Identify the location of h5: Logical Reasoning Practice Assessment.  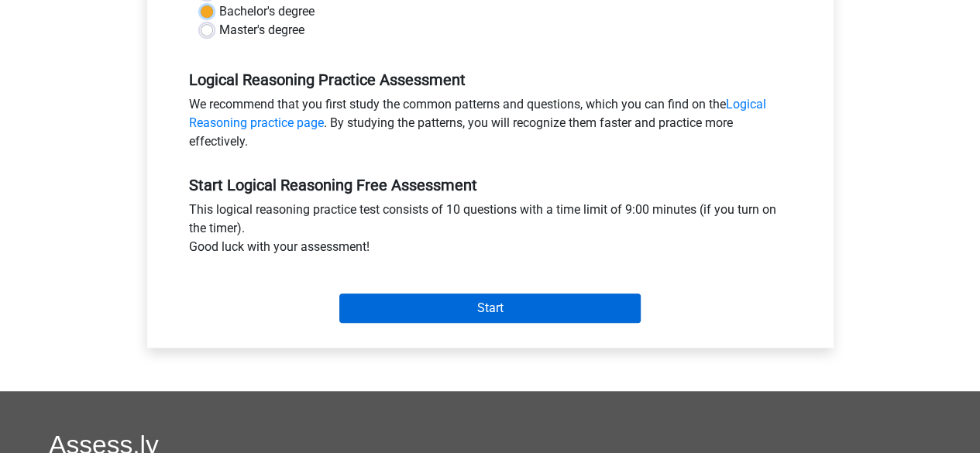
(490, 80).